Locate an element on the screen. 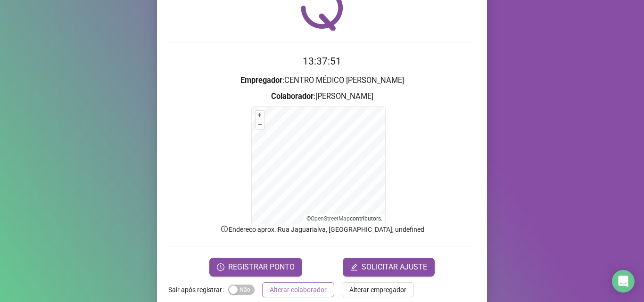 The image size is (644, 302). span: info-circle is located at coordinates (224, 229).